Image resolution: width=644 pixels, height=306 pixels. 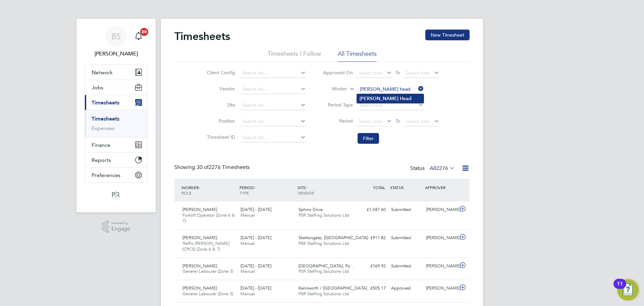 What do you see at coordinates (116, 175) in the screenshot?
I see `button: Preferences` at bounding box center [116, 175].